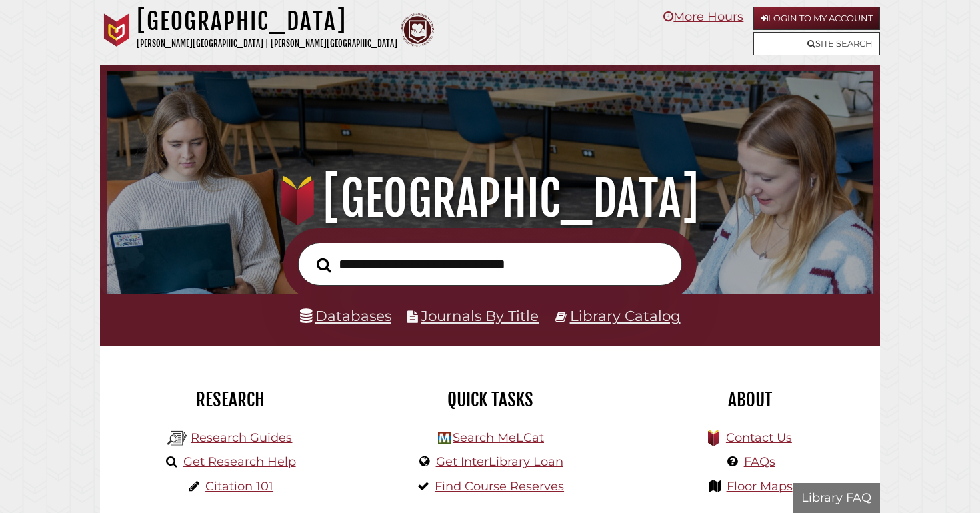  Describe the element at coordinates (324, 265) in the screenshot. I see `i: Search` at that location.